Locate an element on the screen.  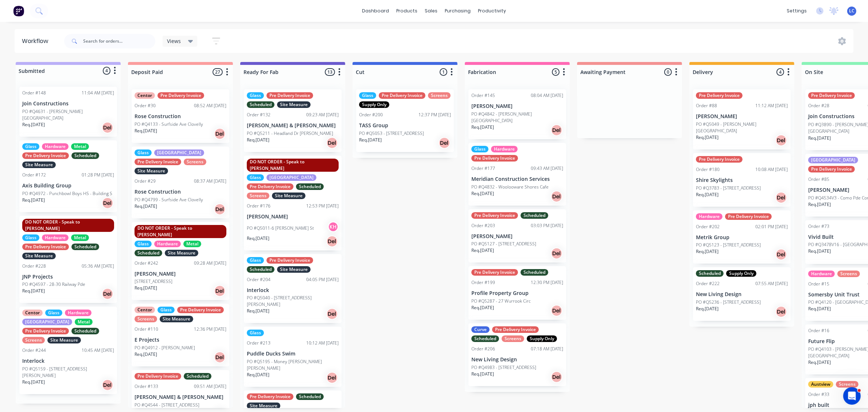
div: Order #28 is located at coordinates (819, 106).